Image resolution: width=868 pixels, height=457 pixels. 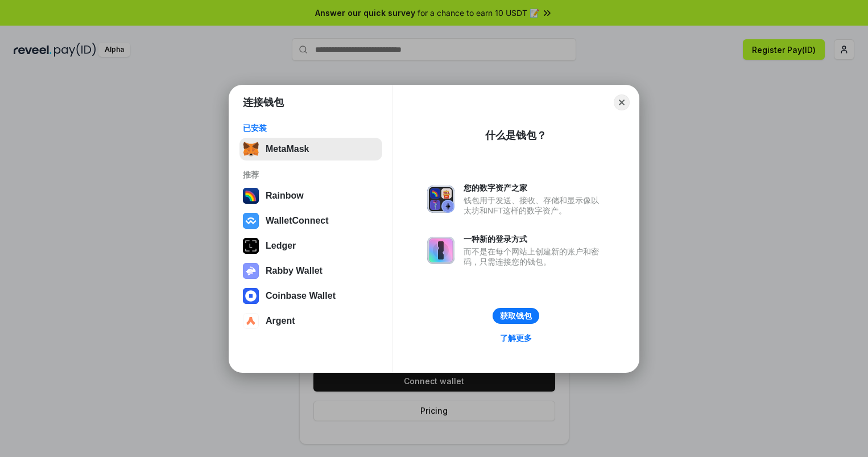 What do you see at coordinates (516, 316) in the screenshot?
I see `button: 获取钱包` at bounding box center [516, 316].